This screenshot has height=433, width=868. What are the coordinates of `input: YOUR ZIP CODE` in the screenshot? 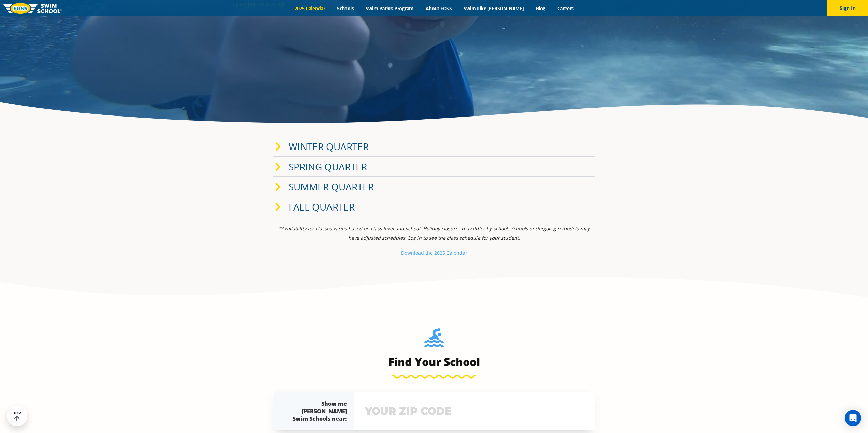 It's located at (474, 411).